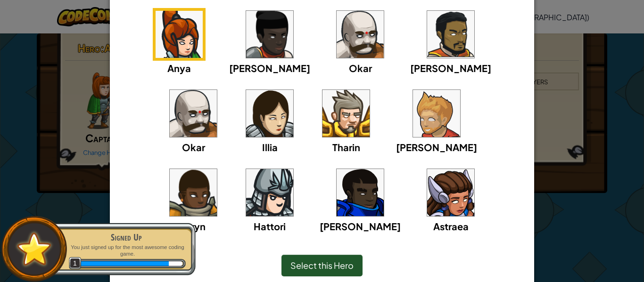  I want to click on p: You just signed up for the most awesome coding game., so click(126, 250).